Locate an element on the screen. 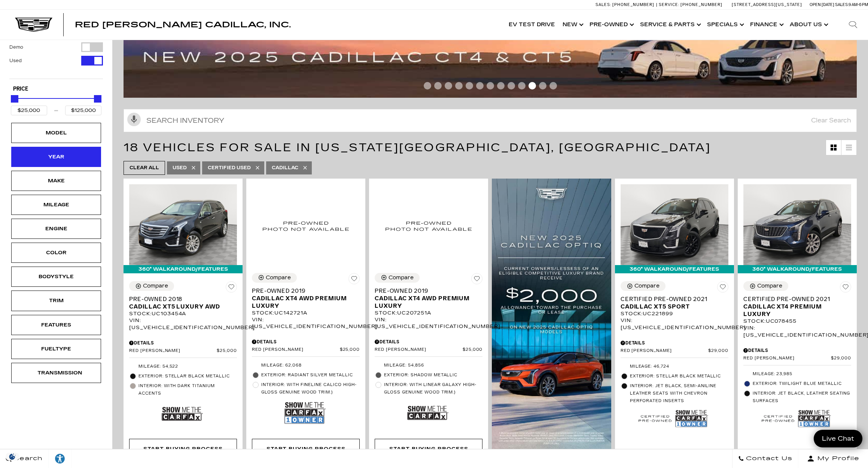 The image size is (868, 468). span: Go to slide 9 is located at coordinates (512, 85).